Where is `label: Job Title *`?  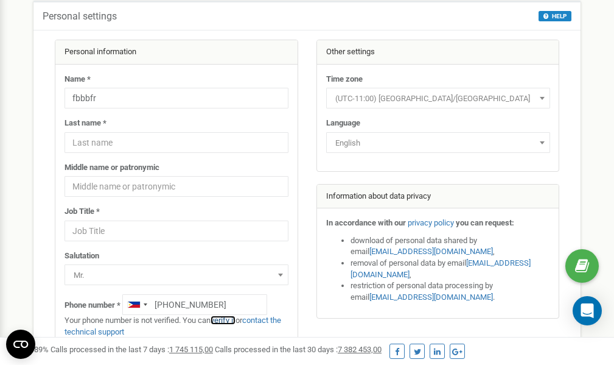 label: Job Title * is located at coordinates (82, 211).